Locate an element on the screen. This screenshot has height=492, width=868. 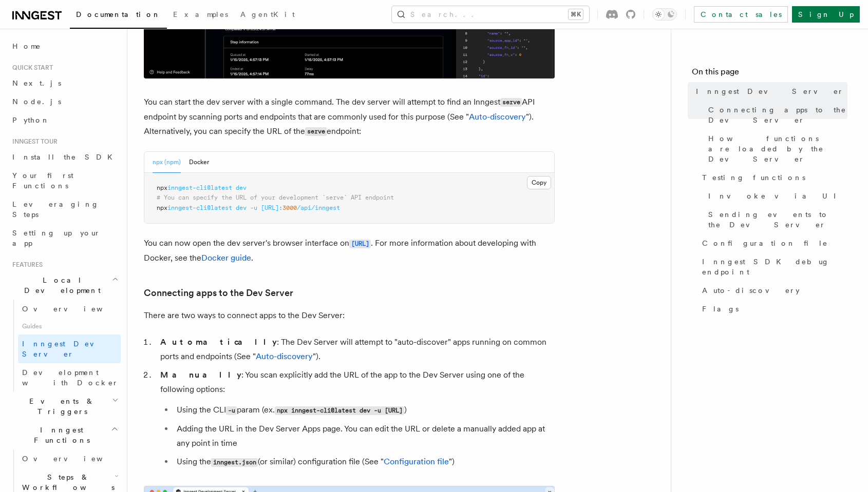
a: Your first Functions is located at coordinates (64, 181).